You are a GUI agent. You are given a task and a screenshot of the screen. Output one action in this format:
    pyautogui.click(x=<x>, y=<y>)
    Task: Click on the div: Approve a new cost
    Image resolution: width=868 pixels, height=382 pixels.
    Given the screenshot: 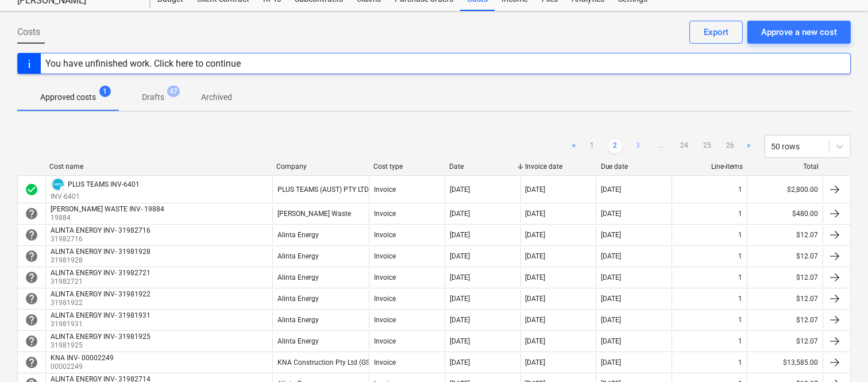 What is the action you would take?
    pyautogui.click(x=798, y=32)
    